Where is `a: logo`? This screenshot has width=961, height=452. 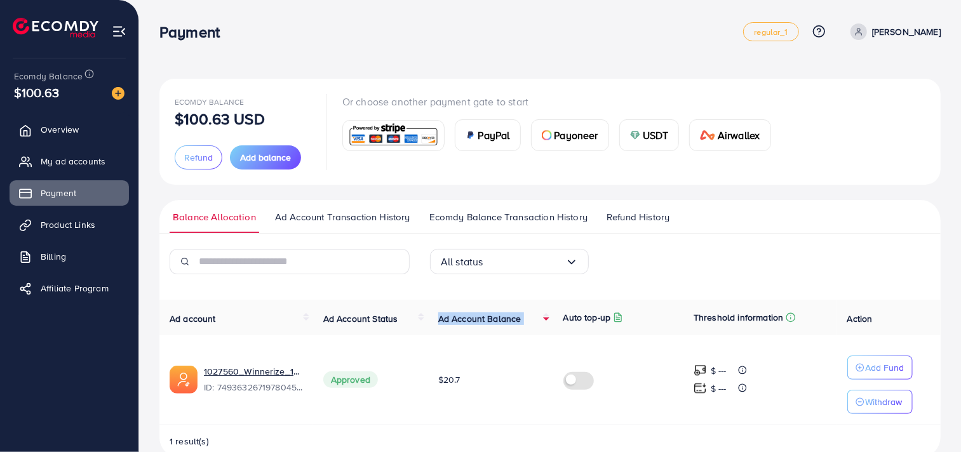
a: logo is located at coordinates (55, 27).